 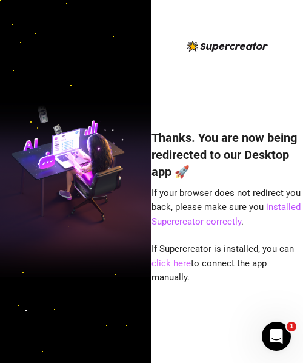 I want to click on a: click here, so click(x=171, y=263).